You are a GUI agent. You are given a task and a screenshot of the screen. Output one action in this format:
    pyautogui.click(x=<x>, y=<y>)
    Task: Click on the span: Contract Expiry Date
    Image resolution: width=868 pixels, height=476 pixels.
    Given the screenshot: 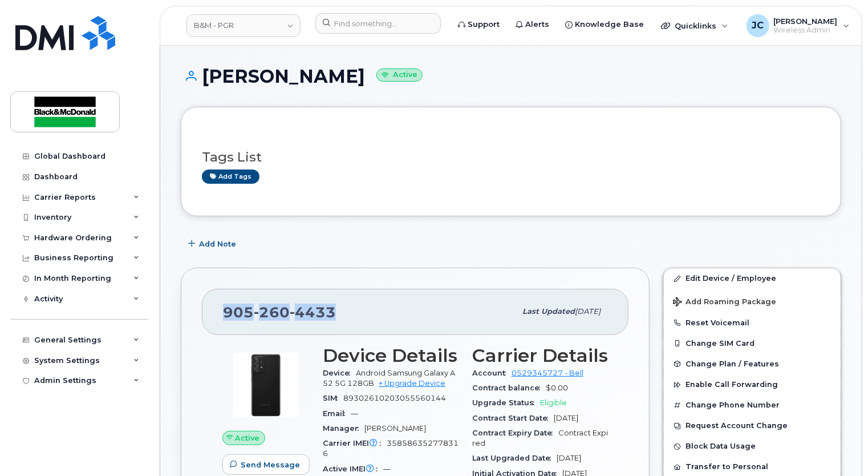 What is the action you would take?
    pyautogui.click(x=515, y=433)
    